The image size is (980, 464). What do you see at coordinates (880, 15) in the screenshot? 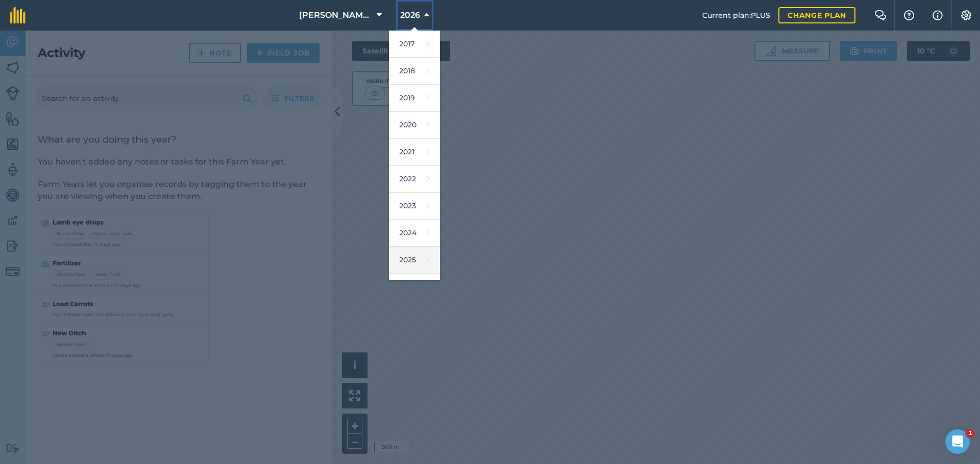
I see `img: Two speech bubbles overlapping with the left bubble in the forefront` at bounding box center [880, 15].